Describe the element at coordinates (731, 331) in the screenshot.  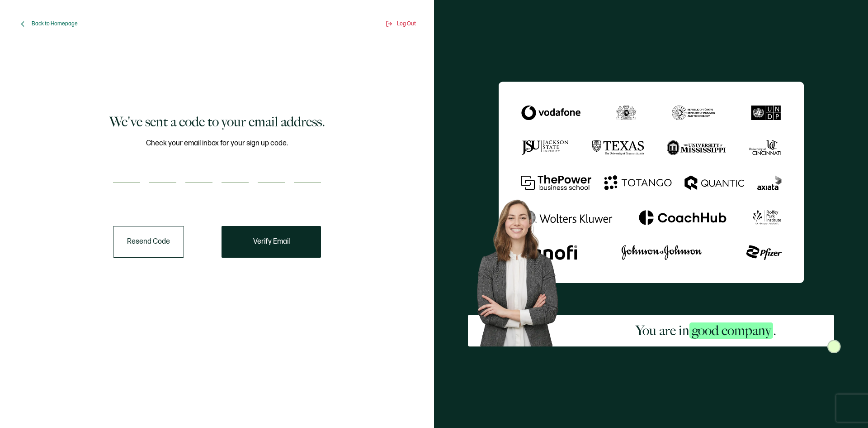
I see `span: good company` at that location.